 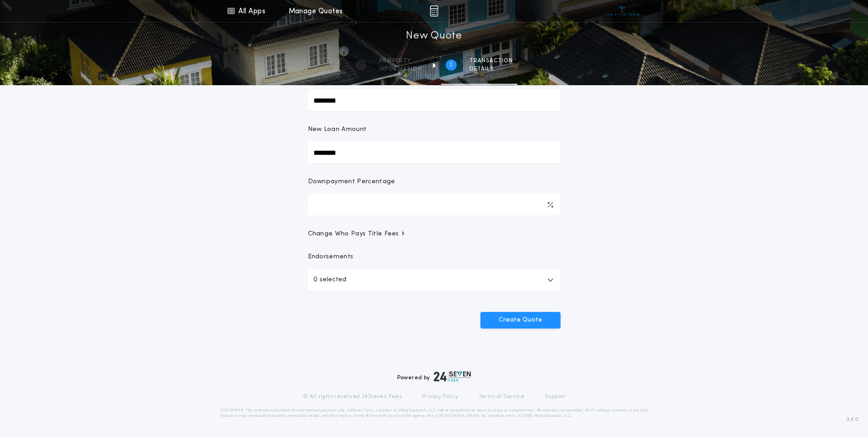 What do you see at coordinates (352, 397) in the screenshot?
I see `p: © All rights reserved. 24|Seven Fees` at bounding box center [352, 397].